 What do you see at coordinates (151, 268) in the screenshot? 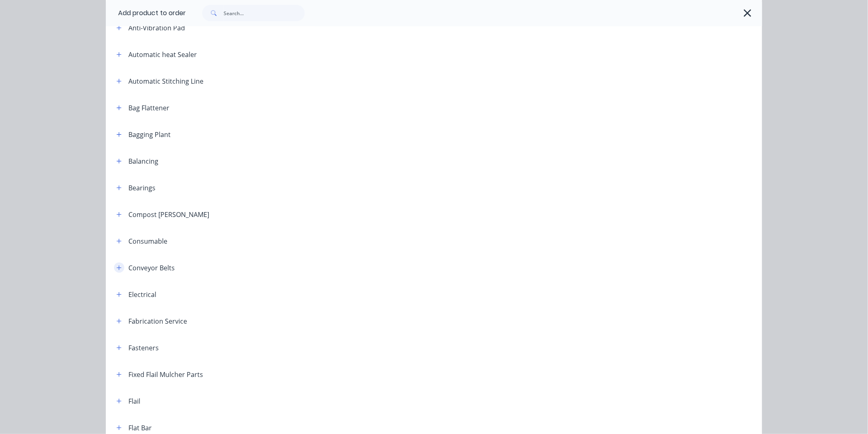
I see `div: Conveyor Belts` at bounding box center [151, 268].